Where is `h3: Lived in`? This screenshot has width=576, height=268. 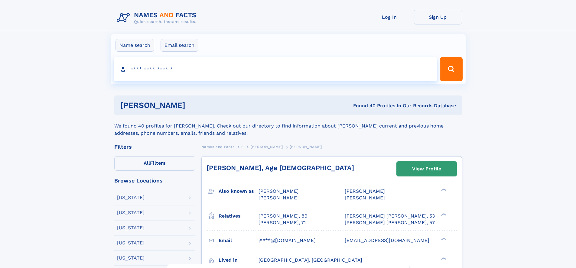
h3: Lived in is located at coordinates (239, 261).